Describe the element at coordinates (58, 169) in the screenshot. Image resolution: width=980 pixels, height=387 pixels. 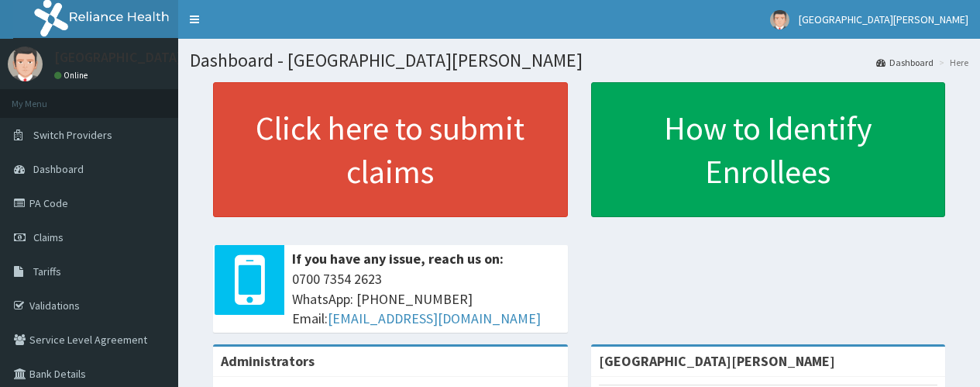
I see `span: Dashboard` at that location.